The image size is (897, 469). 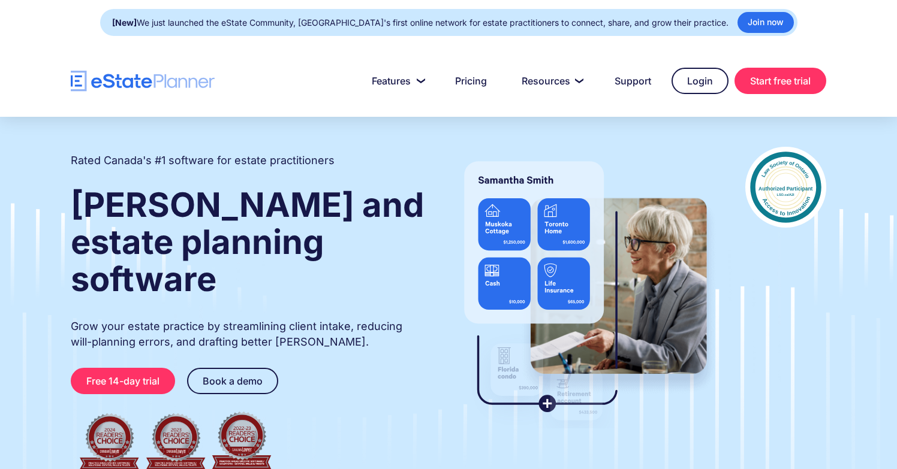 What do you see at coordinates (780, 81) in the screenshot?
I see `a: Start free trial` at bounding box center [780, 81].